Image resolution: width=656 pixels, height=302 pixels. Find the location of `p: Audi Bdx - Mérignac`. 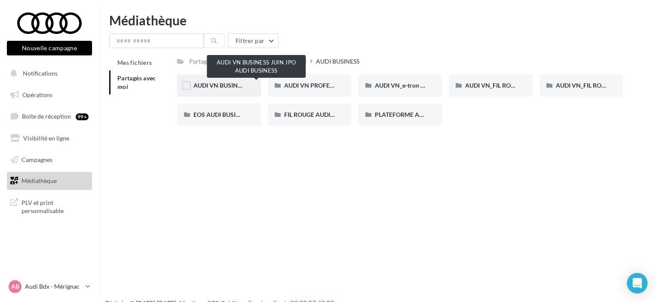

p: Audi Bdx - Mérignac is located at coordinates (53, 287).